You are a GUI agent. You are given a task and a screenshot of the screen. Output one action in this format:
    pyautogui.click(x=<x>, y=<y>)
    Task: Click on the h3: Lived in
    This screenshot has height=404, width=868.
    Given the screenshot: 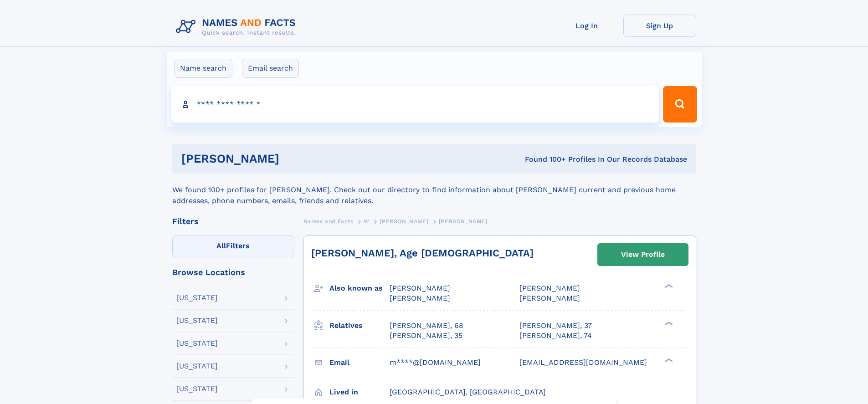 What is the action you would take?
    pyautogui.click(x=360, y=392)
    